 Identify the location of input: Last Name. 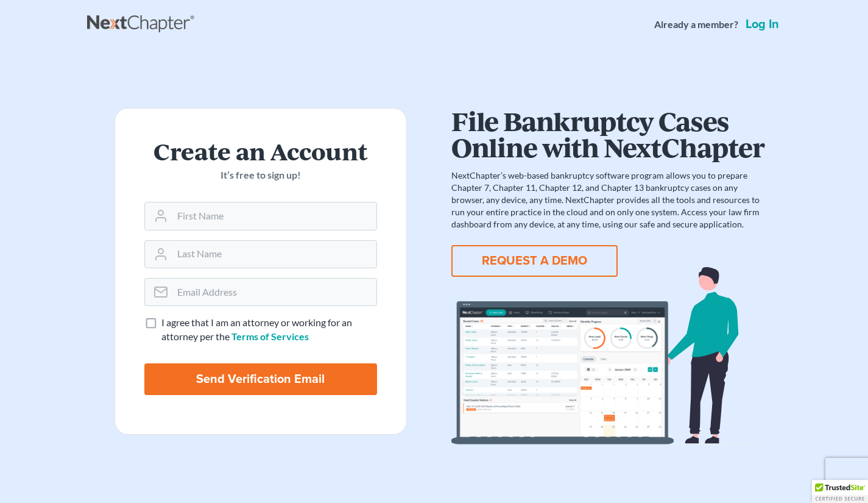
(274, 254).